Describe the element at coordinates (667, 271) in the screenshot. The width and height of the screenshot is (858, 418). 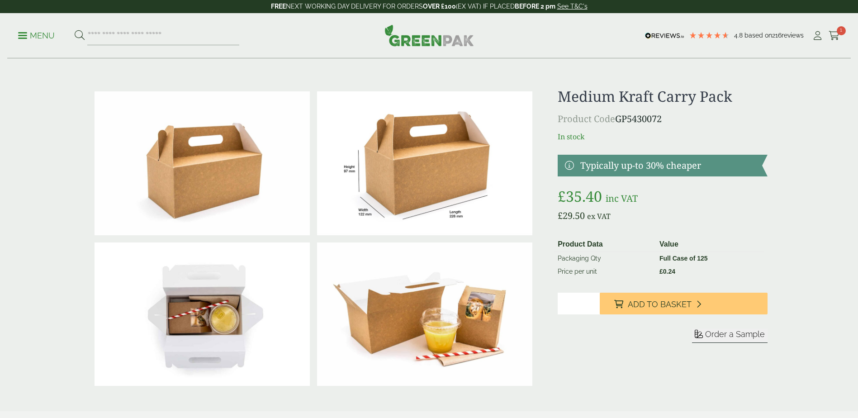
I see `bdi: 0.24` at that location.